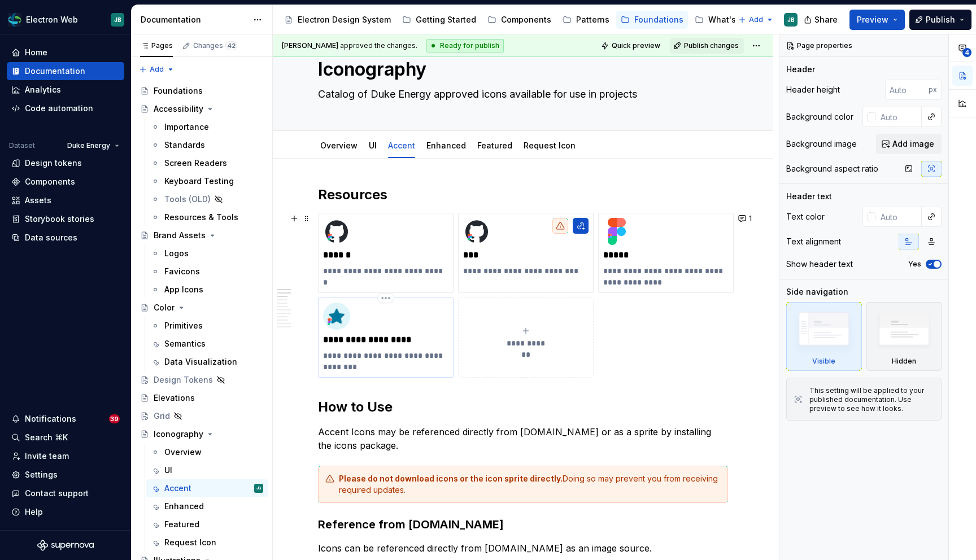 This screenshot has width=976, height=560. I want to click on div: Changes, so click(215, 46).